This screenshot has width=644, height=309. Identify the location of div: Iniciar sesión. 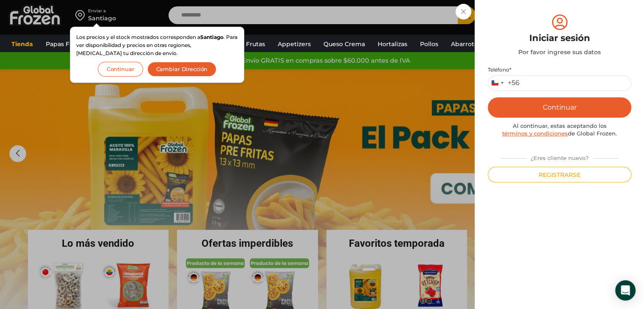
(559, 38).